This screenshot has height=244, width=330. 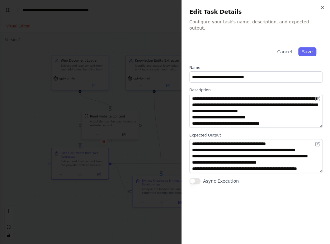 What do you see at coordinates (256, 12) in the screenshot?
I see `h2: Edit Task Details` at bounding box center [256, 12].